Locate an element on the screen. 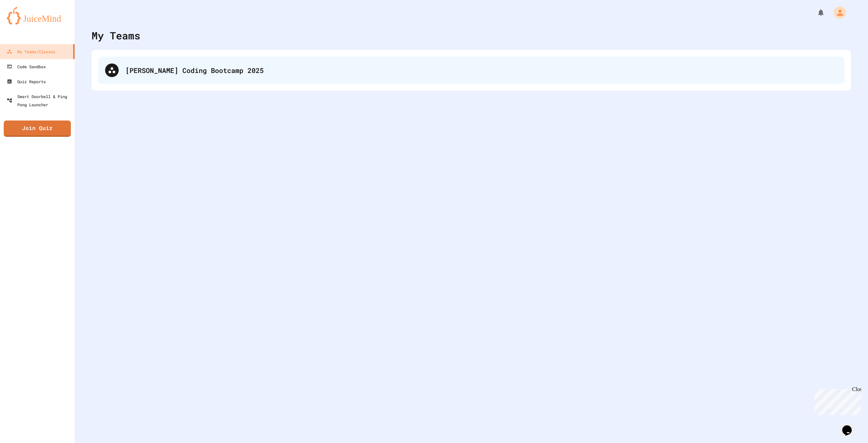 The height and width of the screenshot is (443, 868). div: My Teams is located at coordinates (116, 36).